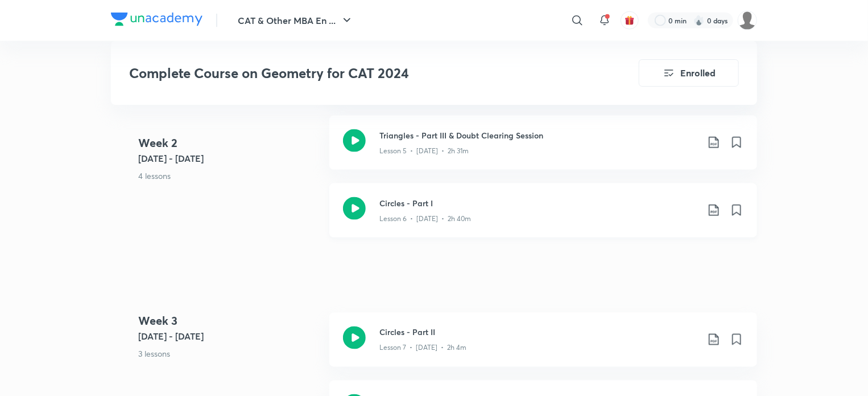 This screenshot has height=396, width=868. What do you see at coordinates (296, 20) in the screenshot?
I see `button: CAT & Other MBA En ...` at bounding box center [296, 20].